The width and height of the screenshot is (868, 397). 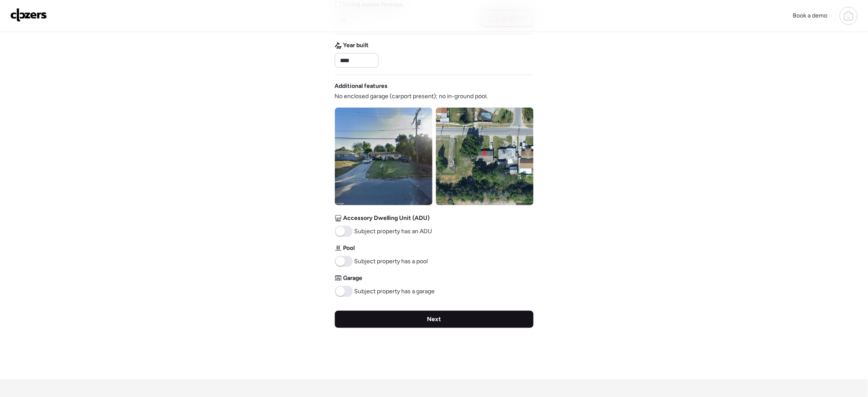 What do you see at coordinates (394, 231) in the screenshot?
I see `span: Subject property has an ADU` at bounding box center [394, 231].